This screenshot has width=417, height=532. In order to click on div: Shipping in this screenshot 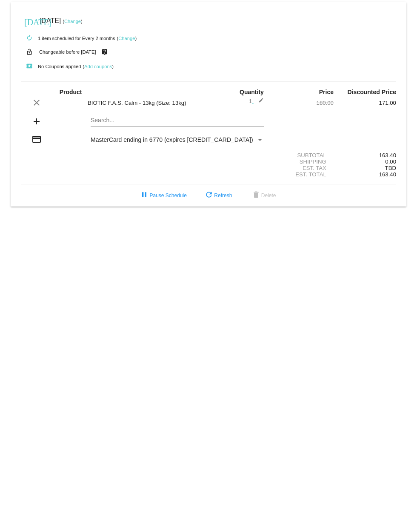, I will do `click(302, 162)`.